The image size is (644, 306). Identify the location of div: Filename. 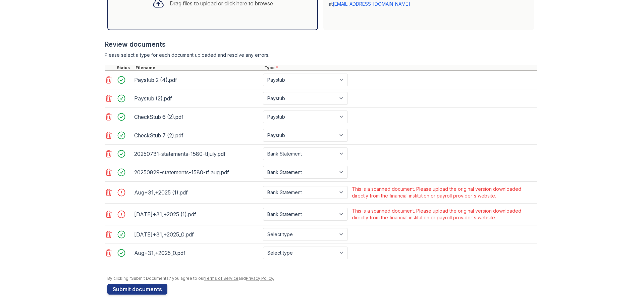
(199, 68).